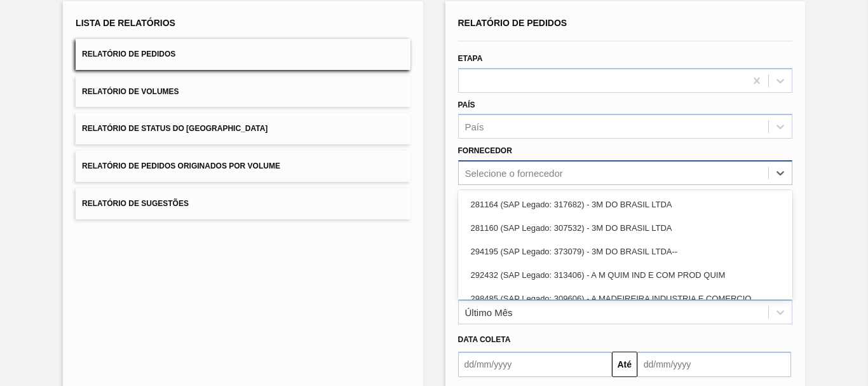  What do you see at coordinates (131, 92) in the screenshot?
I see `span: Relatório de Volumes` at bounding box center [131, 92].